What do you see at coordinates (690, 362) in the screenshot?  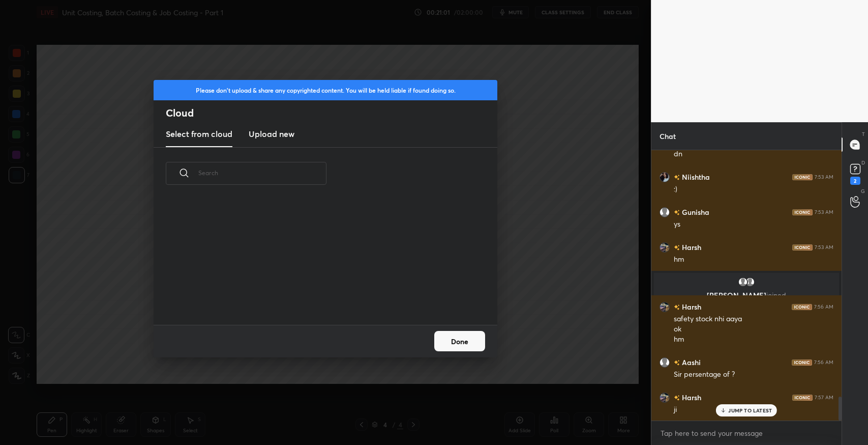 I see `h6: Aashi` at bounding box center [690, 362].